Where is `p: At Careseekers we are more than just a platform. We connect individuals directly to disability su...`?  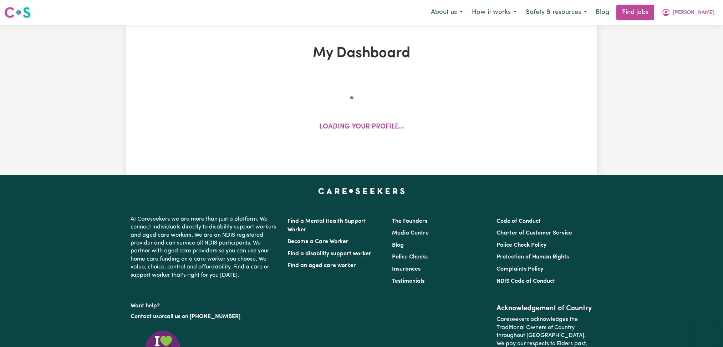
p: At Careseekers we are more than just a platform. We connect individuals directly to disability su... is located at coordinates (205, 247).